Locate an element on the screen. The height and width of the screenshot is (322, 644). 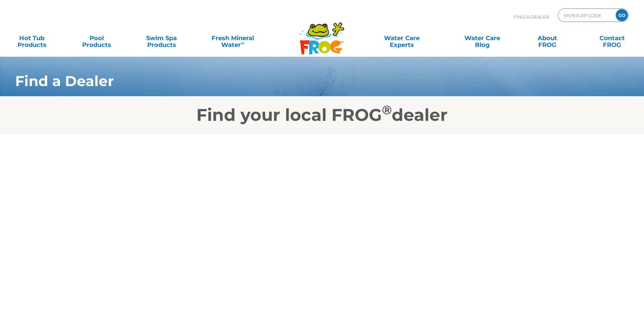
a: Water CareBlog is located at coordinates (482, 38).